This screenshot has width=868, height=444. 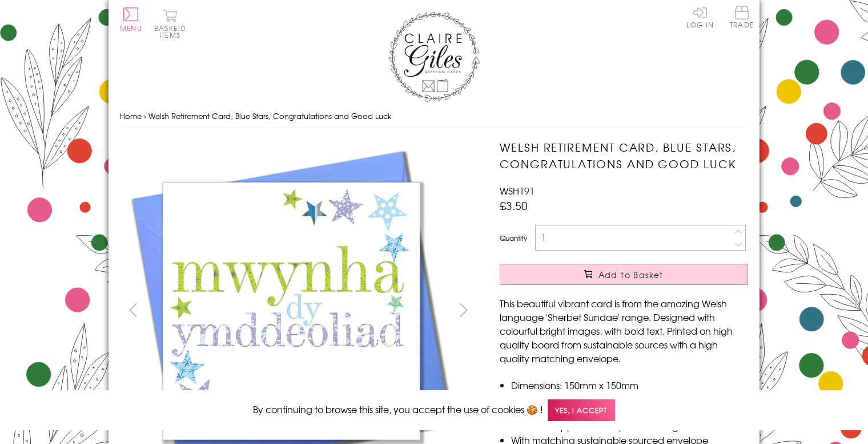 What do you see at coordinates (434, 57) in the screenshot?
I see `img: Claire Giles Greetings Cards` at bounding box center [434, 57].